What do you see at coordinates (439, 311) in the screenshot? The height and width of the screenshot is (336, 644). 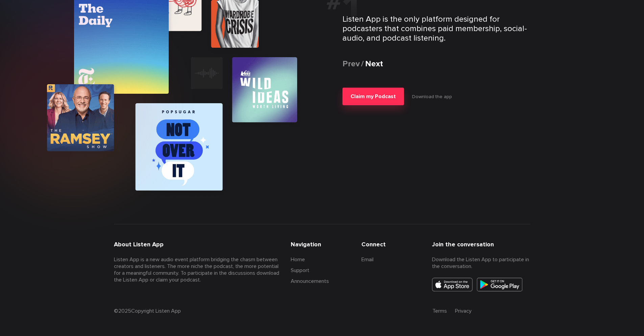 I see `a: Terms` at bounding box center [439, 311].